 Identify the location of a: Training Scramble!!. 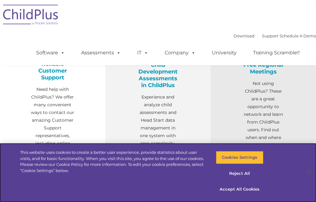
(276, 53).